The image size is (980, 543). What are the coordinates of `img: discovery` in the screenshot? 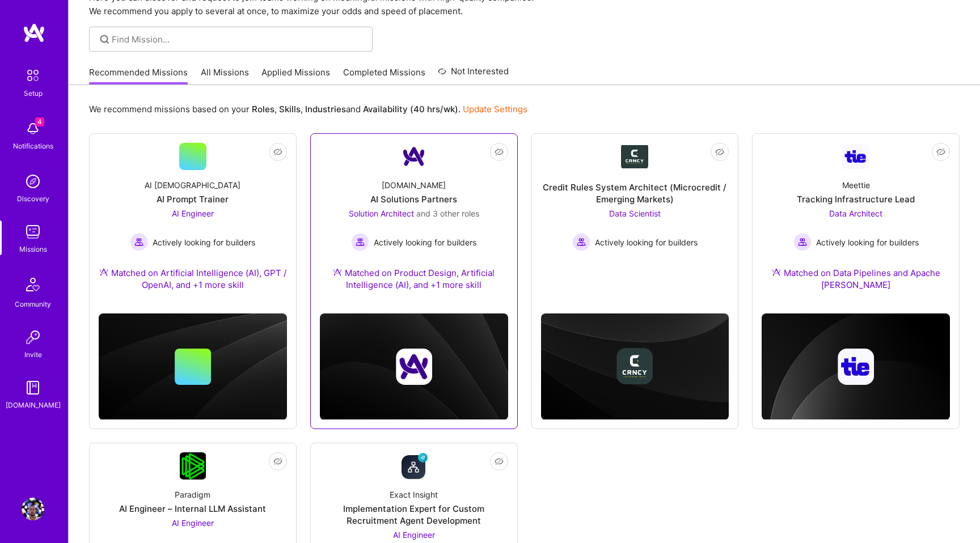 It's located at (32, 181).